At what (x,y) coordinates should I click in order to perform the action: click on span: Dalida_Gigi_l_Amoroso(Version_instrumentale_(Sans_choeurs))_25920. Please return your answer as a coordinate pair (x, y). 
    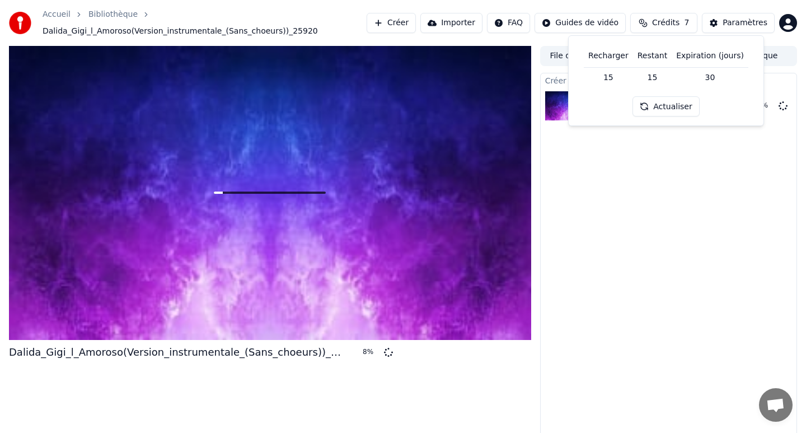
    Looking at the image, I should click on (180, 31).